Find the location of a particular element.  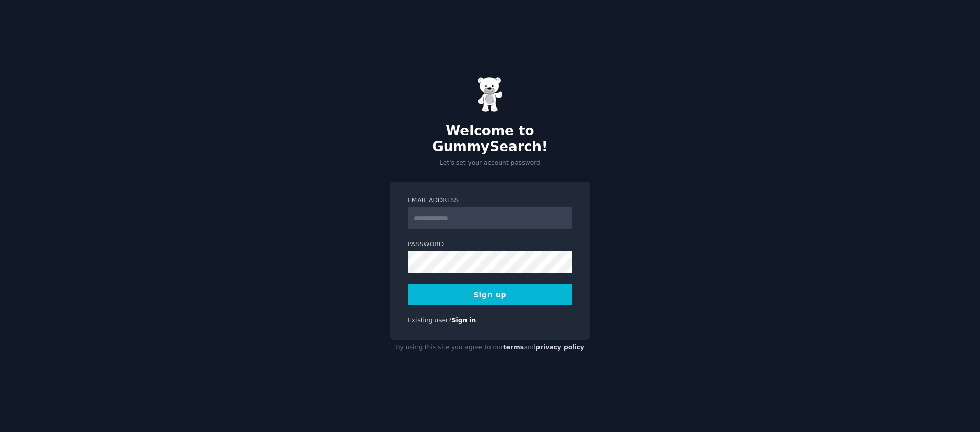

p: Let's set your account password is located at coordinates (490, 164).